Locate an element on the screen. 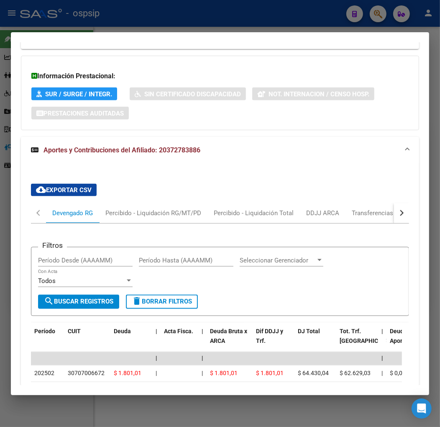 The width and height of the screenshot is (440, 427). datatable-header-cell: Tot. Trf. Bruto is located at coordinates (358, 341).